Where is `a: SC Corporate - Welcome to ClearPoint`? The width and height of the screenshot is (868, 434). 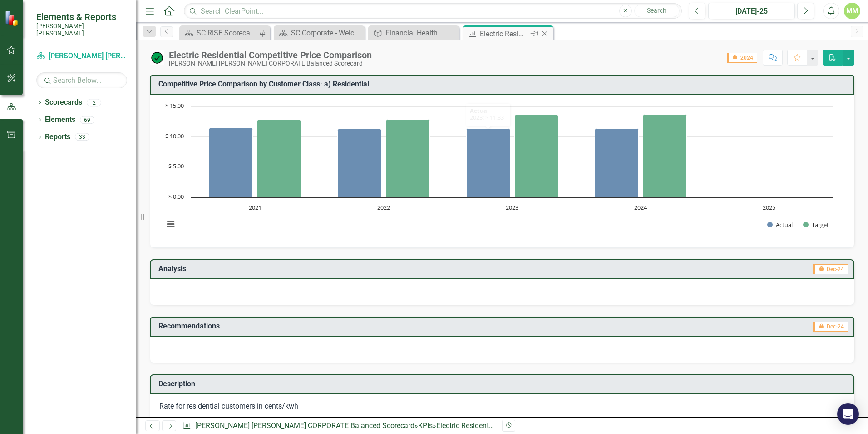 a: SC Corporate - Welcome to ClearPoint is located at coordinates (319, 32).